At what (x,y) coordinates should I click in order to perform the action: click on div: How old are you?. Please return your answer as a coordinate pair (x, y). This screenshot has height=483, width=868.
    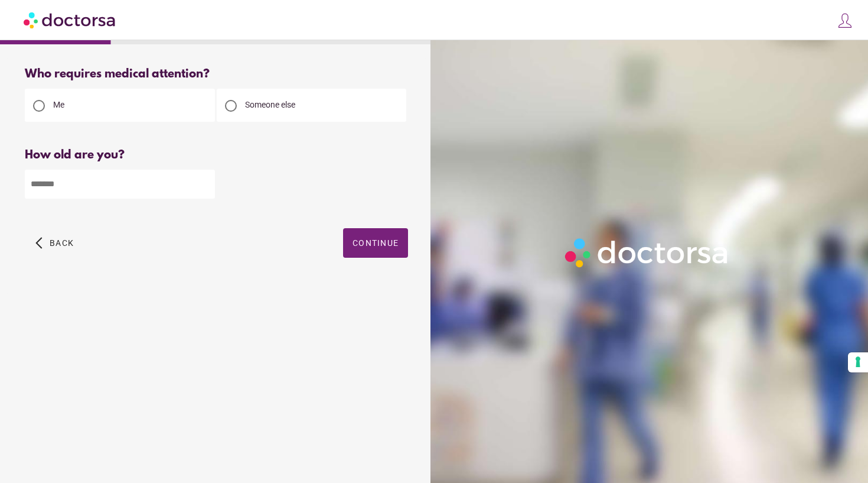
    Looking at the image, I should click on (216, 155).